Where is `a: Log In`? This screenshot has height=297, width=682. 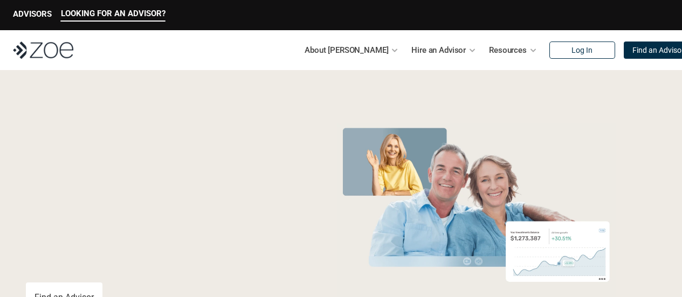
a: Log In is located at coordinates (583, 50).